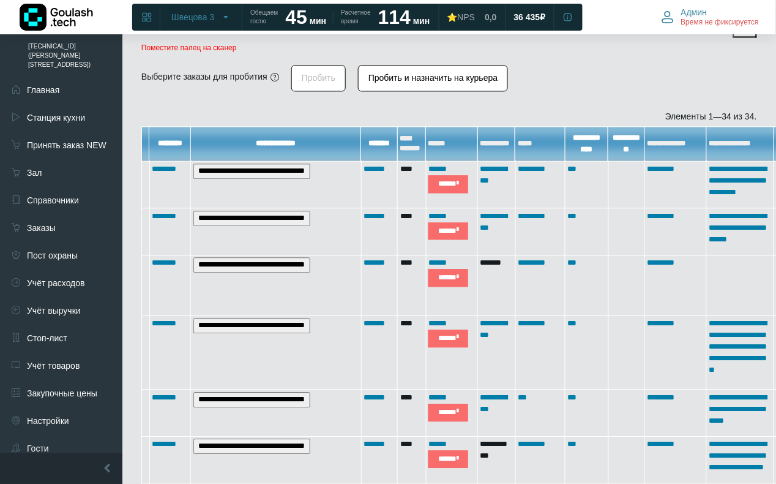 This screenshot has height=484, width=776. What do you see at coordinates (56, 17) in the screenshot?
I see `img: Логотип компании Goulash.tech` at bounding box center [56, 17].